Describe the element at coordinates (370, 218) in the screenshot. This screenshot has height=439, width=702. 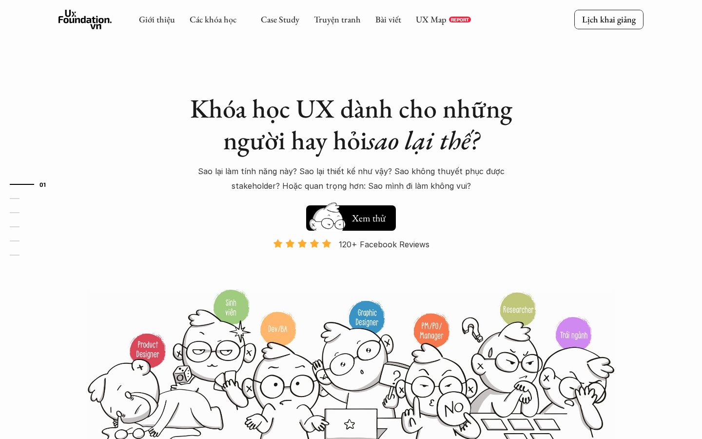
I see `h5: Xem thử` at that location.